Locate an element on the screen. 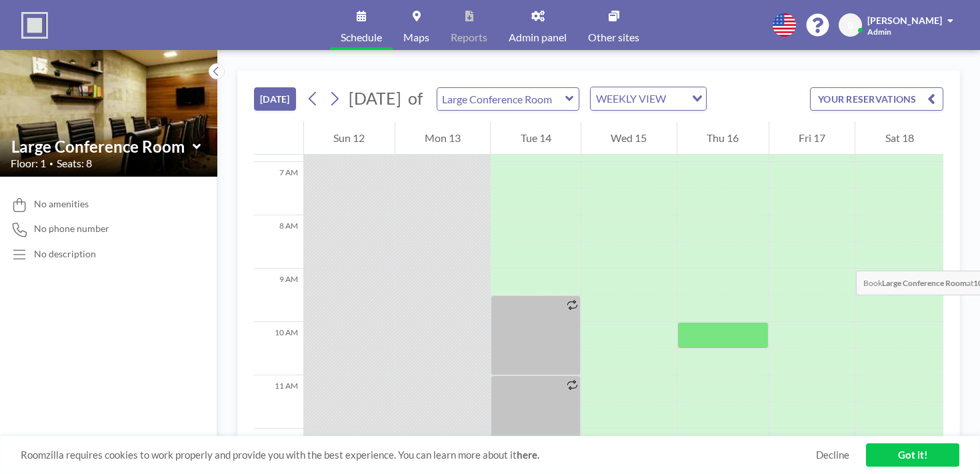 This screenshot has height=474, width=980. span: Schedule is located at coordinates (361, 37).